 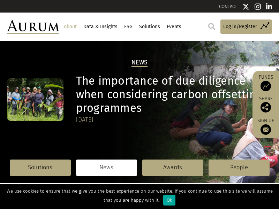 I want to click on a: CONTACT, so click(x=228, y=6).